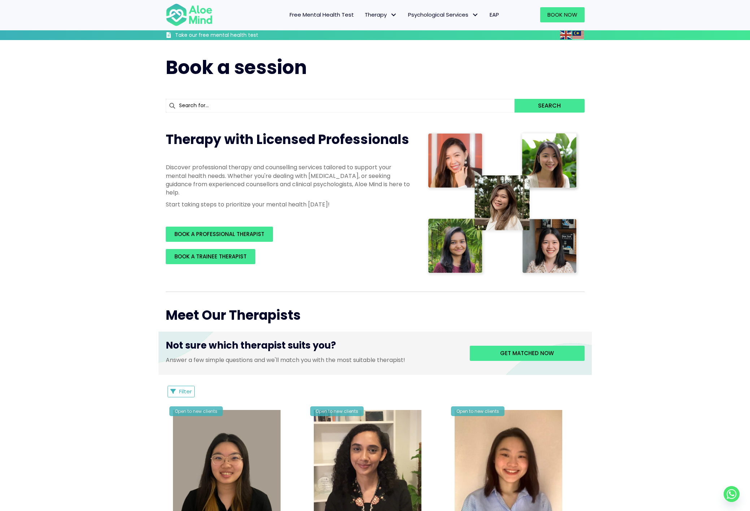  Describe the element at coordinates (443, 14) in the screenshot. I see `span: Psychological Services` at that location.